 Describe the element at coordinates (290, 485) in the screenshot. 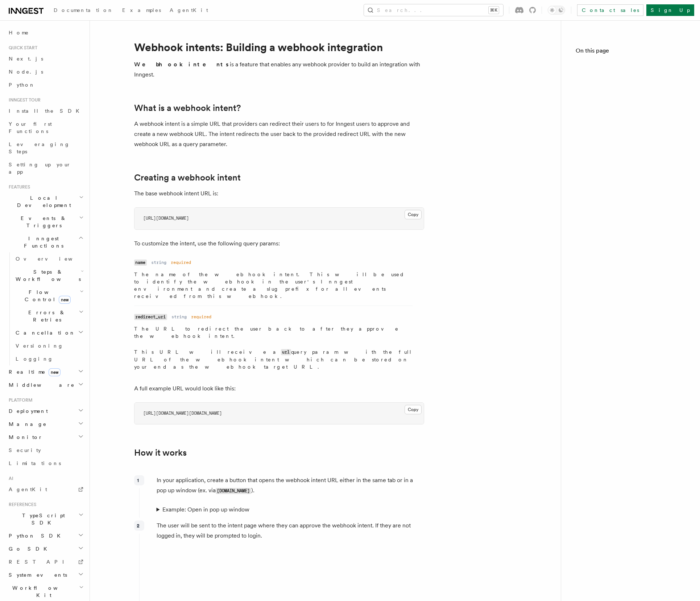

I see `p: In your application, create a button that opens the webhook intent URL either in the same tab or ...` at that location.